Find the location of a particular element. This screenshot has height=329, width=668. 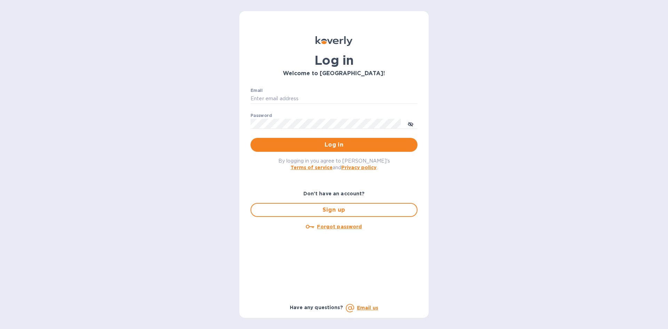

button: Sign up is located at coordinates (334, 210).